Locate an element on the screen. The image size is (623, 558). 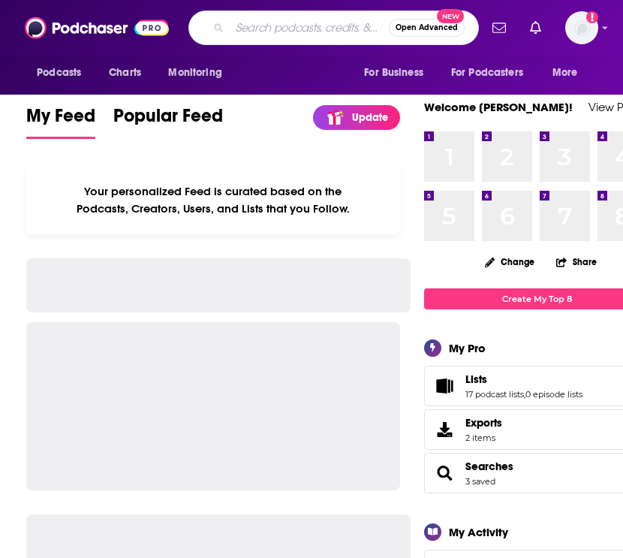
p: Update is located at coordinates (370, 117).